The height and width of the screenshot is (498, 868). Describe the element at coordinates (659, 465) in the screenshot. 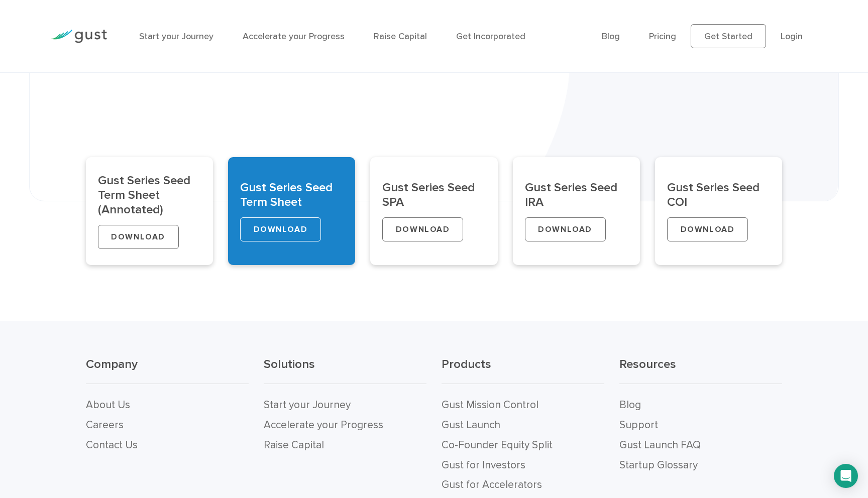

I see `a: Startup Glossary` at that location.